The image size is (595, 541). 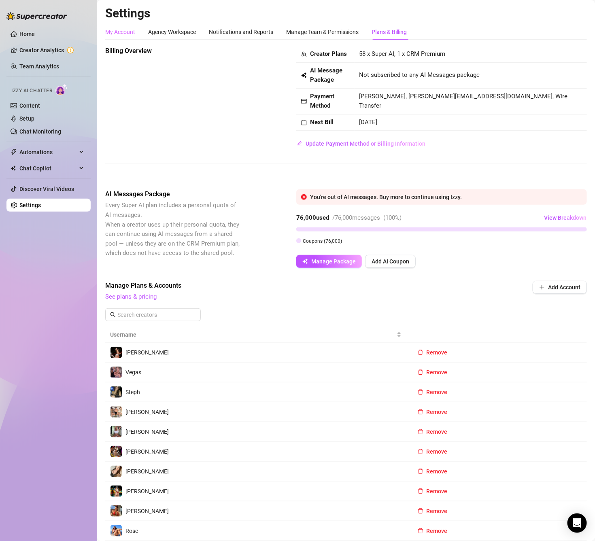 What do you see at coordinates (322, 32) in the screenshot?
I see `div: Manage Team & Permissions` at bounding box center [322, 32].